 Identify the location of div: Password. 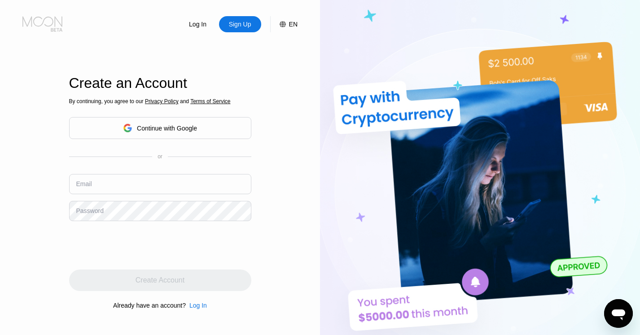
(90, 211).